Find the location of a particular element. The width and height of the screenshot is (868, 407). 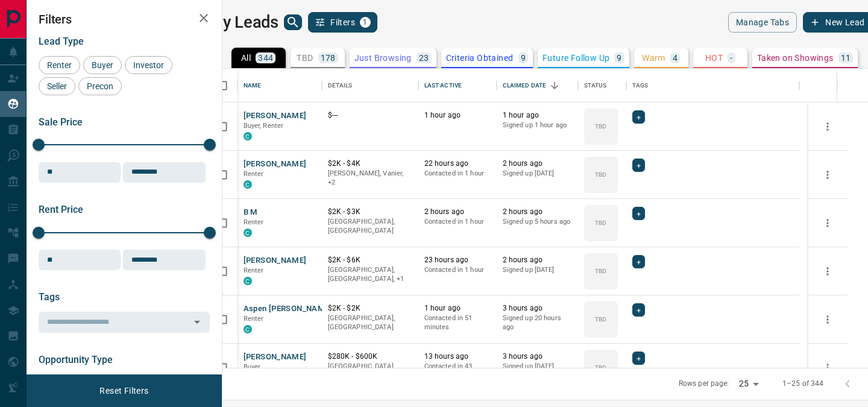

button: Manage Tabs is located at coordinates (763, 22).